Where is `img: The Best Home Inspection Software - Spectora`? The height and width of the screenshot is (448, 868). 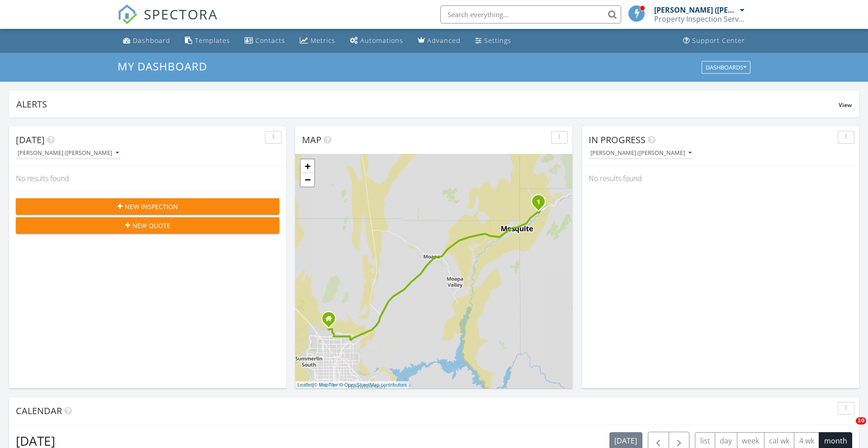
img: The Best Home Inspection Software - Spectora is located at coordinates (127, 14).